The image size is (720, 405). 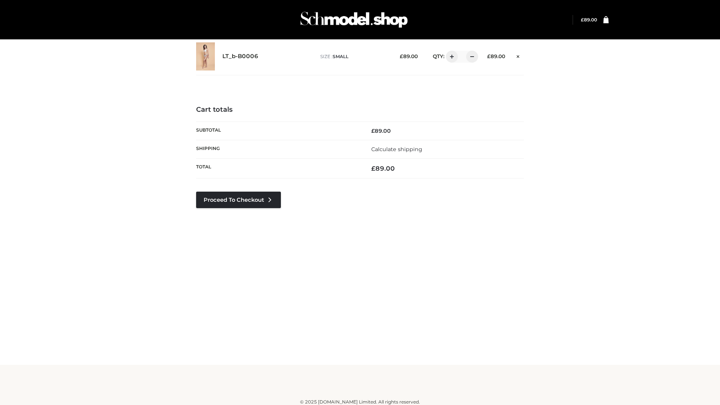 What do you see at coordinates (240, 56) in the screenshot?
I see `a: LT_b-B0006` at bounding box center [240, 56].